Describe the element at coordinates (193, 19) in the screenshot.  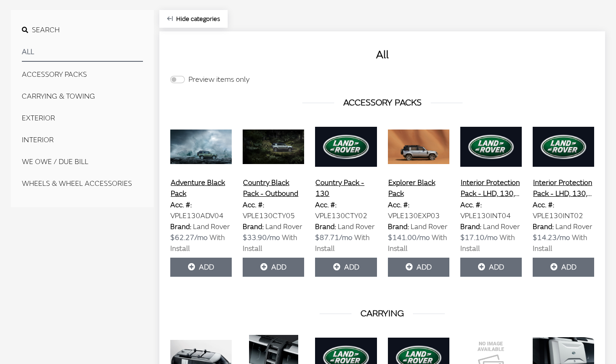
I see `button: Hide categories` at that location.